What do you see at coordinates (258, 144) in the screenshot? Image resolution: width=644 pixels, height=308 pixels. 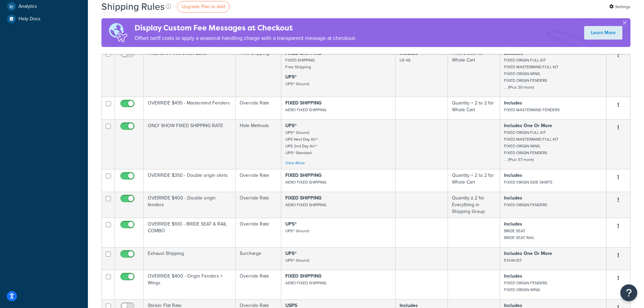 I see `td: Hide Methods` at bounding box center [258, 144].